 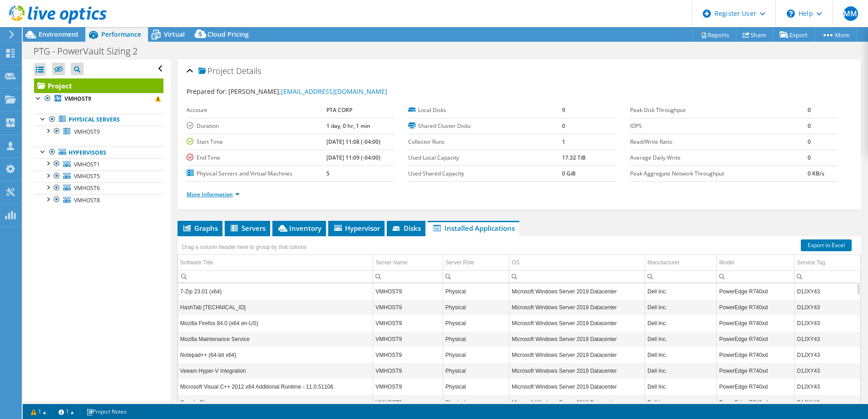 I want to click on a: Export to Excel, so click(x=826, y=246).